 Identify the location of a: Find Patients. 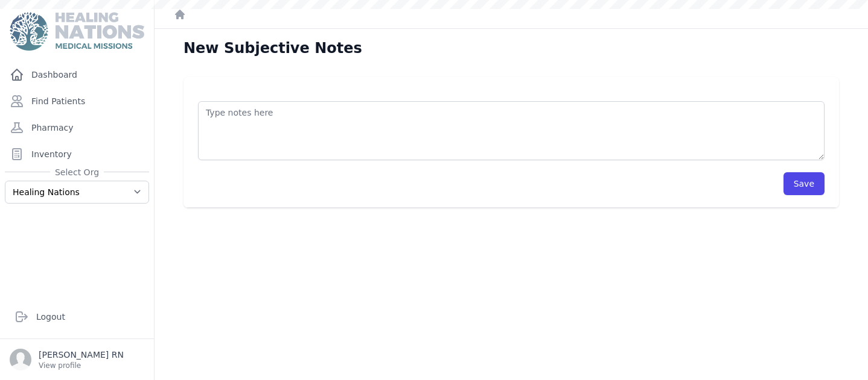
(77, 101).